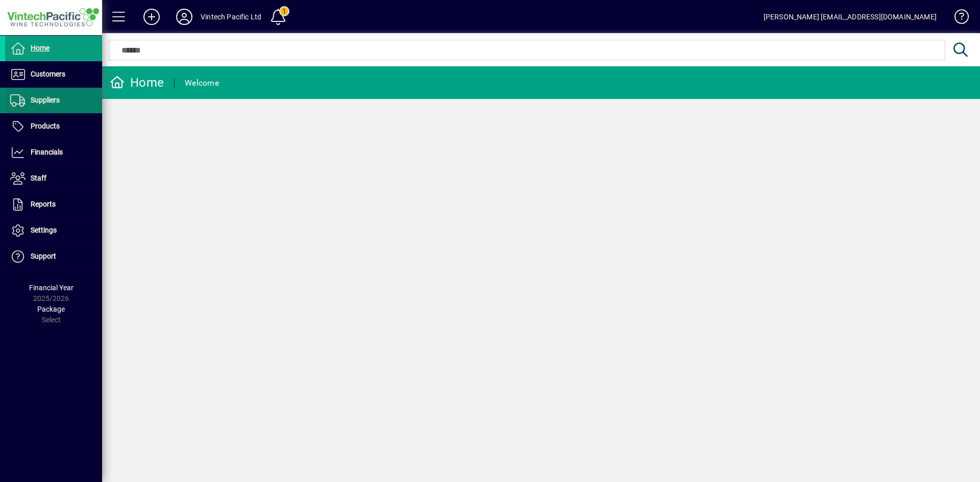 This screenshot has width=980, height=482. Describe the element at coordinates (47, 152) in the screenshot. I see `span: Financials` at that location.